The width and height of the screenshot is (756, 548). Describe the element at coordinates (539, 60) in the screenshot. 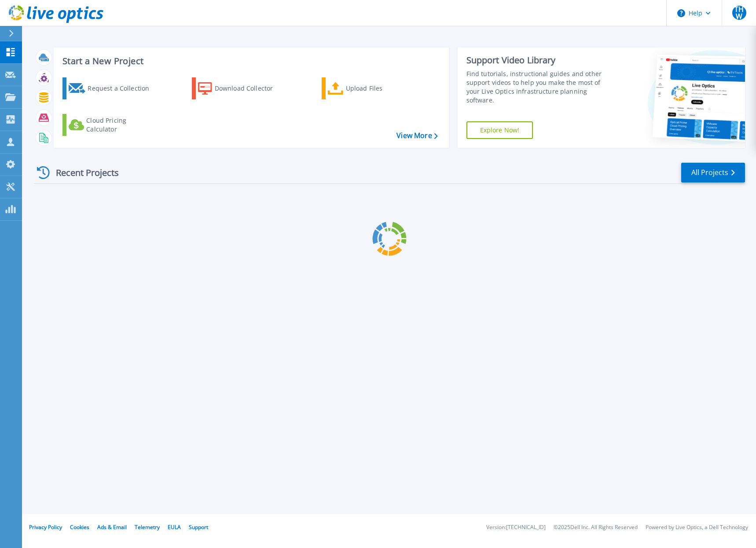

I see `div: Support Video Library` at that location.